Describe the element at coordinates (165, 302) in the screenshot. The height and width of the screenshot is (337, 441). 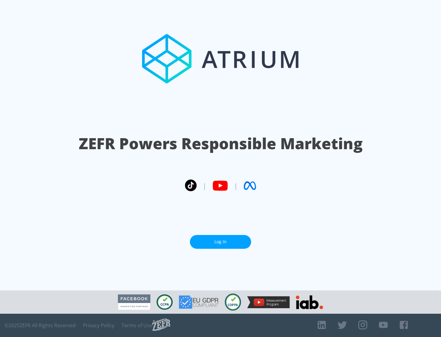
I see `img: CCPA Compliant` at that location.